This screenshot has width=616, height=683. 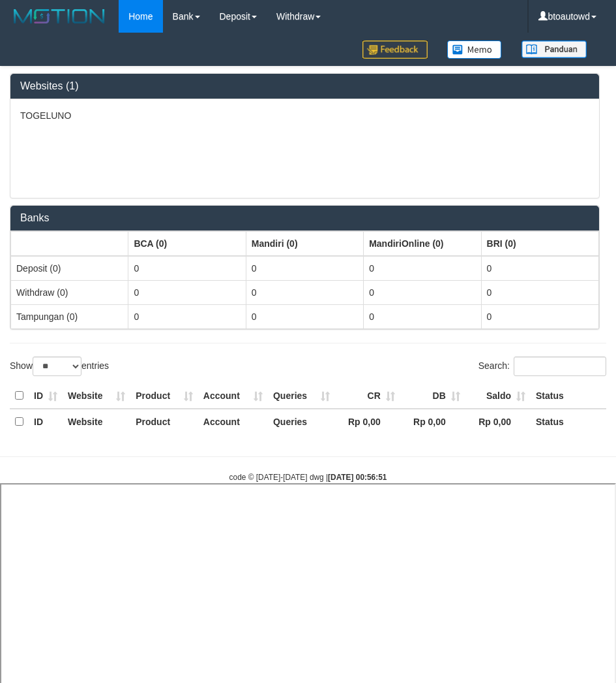 What do you see at coordinates (60, 17) in the screenshot?
I see `img: MOTION_logo.png` at bounding box center [60, 17].